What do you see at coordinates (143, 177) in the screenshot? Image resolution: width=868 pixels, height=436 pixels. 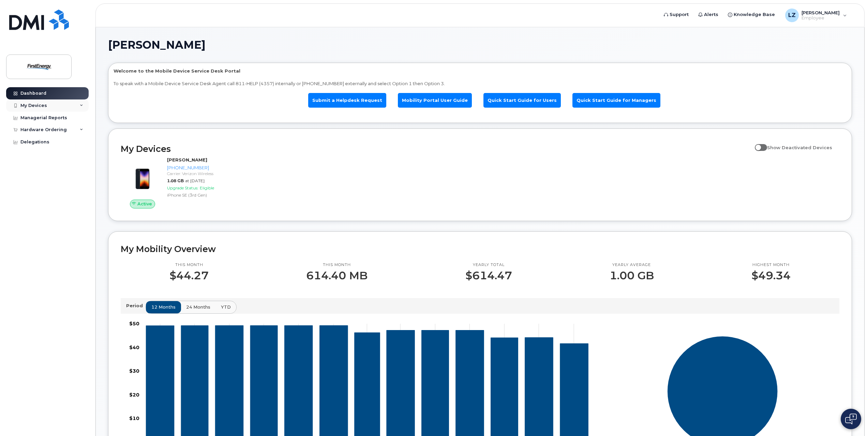 I see `img: image20231002-3703462-1angbar.jpeg` at bounding box center [143, 177].